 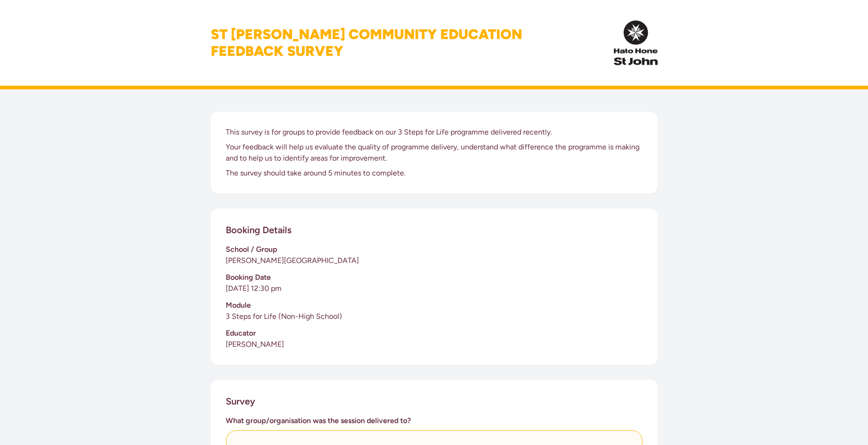 What do you see at coordinates (434, 421) in the screenshot?
I see `h3: What group/organisation was the session delivered to?` at bounding box center [434, 421].